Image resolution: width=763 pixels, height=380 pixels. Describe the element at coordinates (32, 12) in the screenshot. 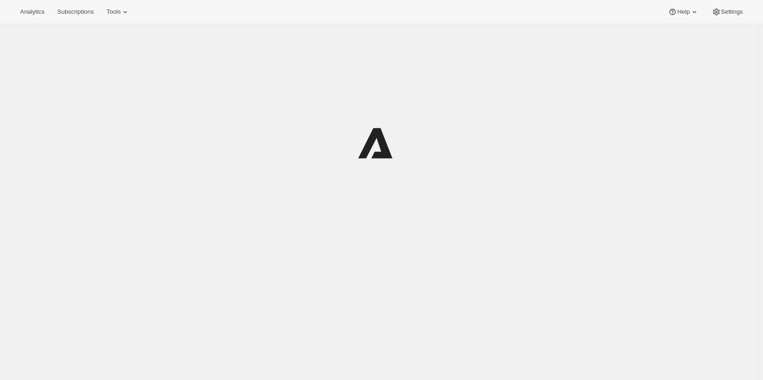

I see `button: Analytics` at that location.